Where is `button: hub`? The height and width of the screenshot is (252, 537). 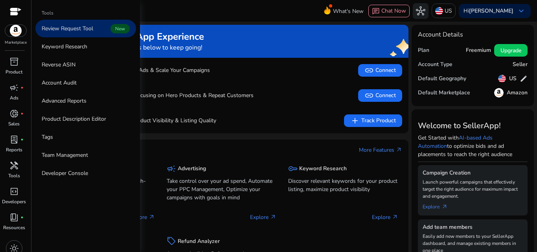
button: hub is located at coordinates (421, 11).